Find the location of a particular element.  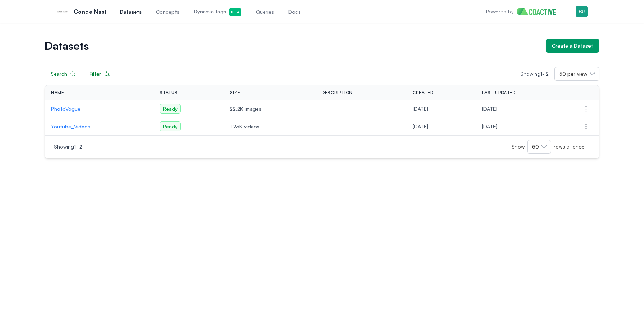

span: Tuesday, July 15, 2025 at 12:31:05 AM UTC is located at coordinates (420, 126).